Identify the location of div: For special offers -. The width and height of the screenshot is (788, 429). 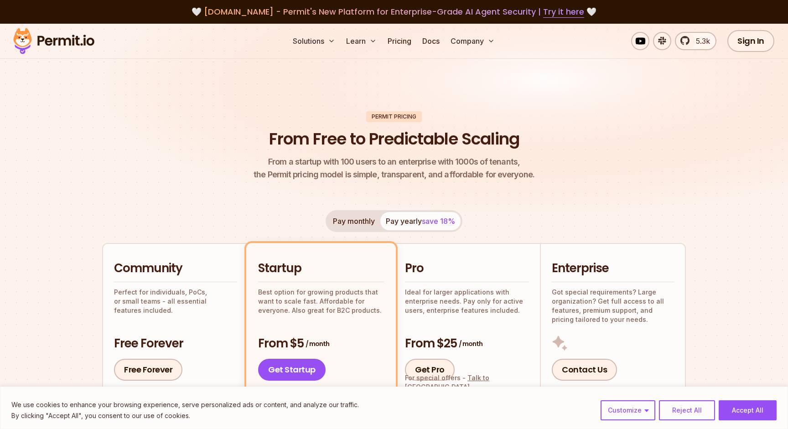
(467, 383).